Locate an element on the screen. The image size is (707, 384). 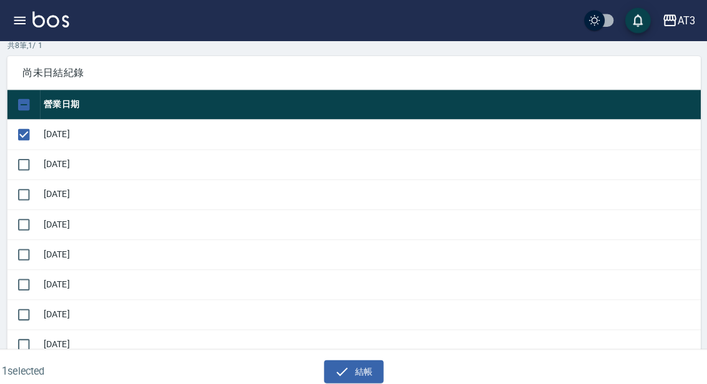
h6: 1 selected is located at coordinates (92, 363).